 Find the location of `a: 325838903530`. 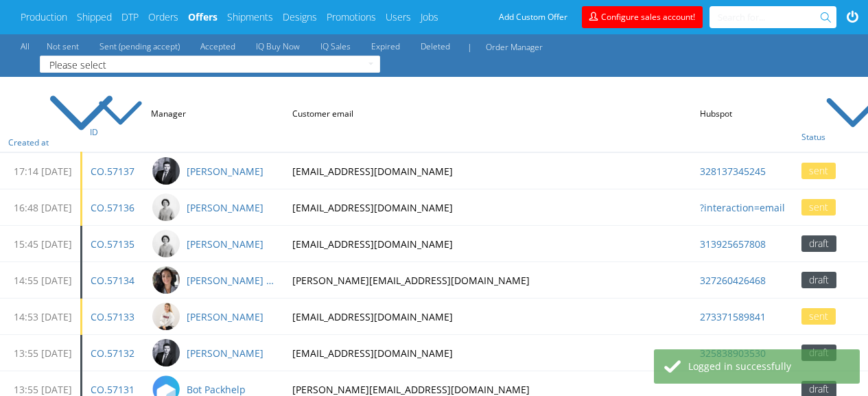

a: 325838903530 is located at coordinates (733, 353).